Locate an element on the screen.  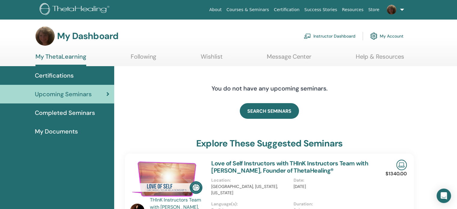
a: My ThetaLearning is located at coordinates (61, 59).